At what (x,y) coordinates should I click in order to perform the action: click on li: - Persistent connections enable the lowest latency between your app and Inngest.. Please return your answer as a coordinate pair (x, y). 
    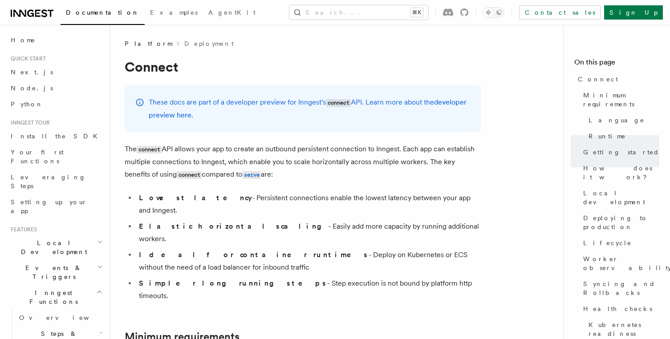
    Looking at the image, I should click on (309, 204).